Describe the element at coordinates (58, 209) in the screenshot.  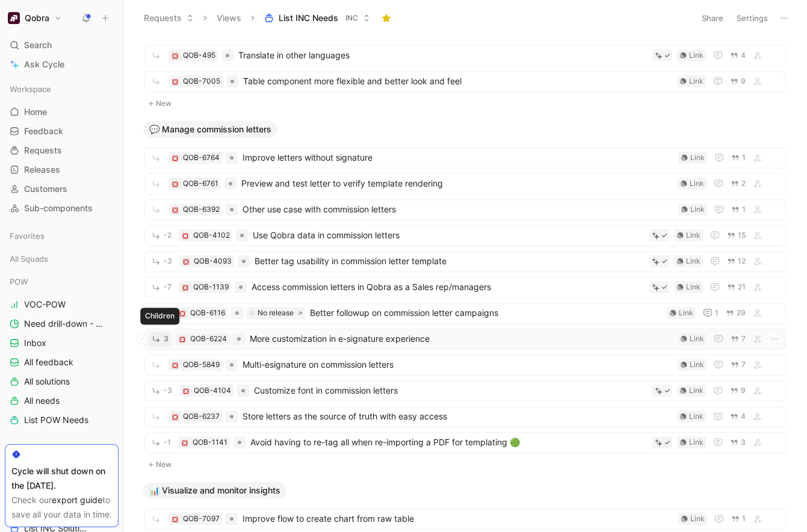
I see `span: Sub-components` at that location.